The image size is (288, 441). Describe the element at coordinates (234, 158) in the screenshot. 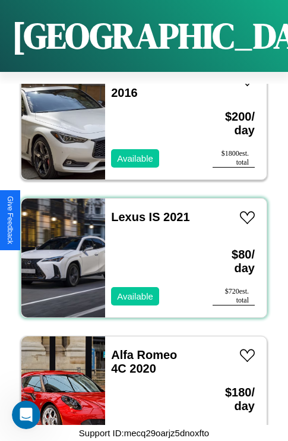

I see `div: $ 1800 est. total` at that location.